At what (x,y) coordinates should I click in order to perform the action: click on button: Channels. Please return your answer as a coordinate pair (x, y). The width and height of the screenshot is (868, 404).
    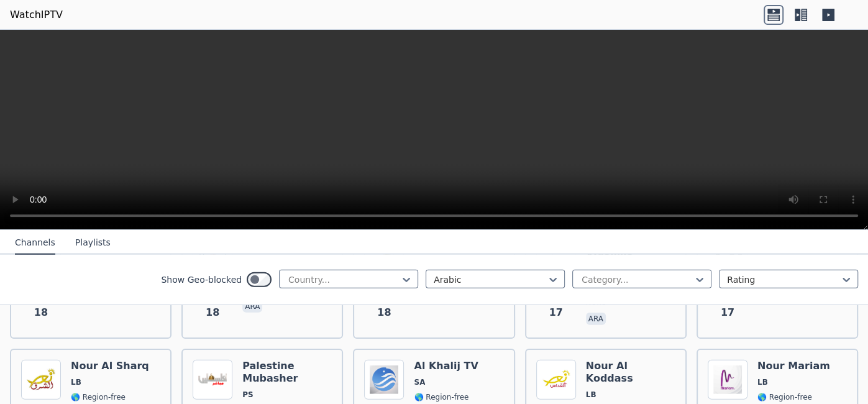
    Looking at the image, I should click on (34, 243).